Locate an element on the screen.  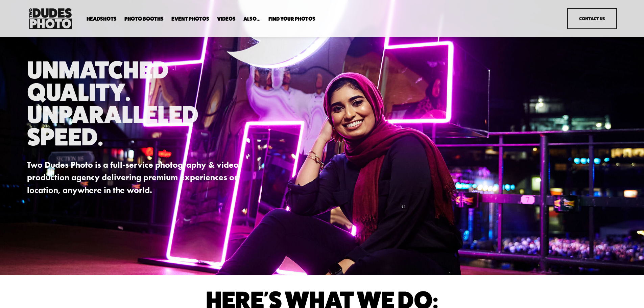
a: Event Photos is located at coordinates (190, 19).